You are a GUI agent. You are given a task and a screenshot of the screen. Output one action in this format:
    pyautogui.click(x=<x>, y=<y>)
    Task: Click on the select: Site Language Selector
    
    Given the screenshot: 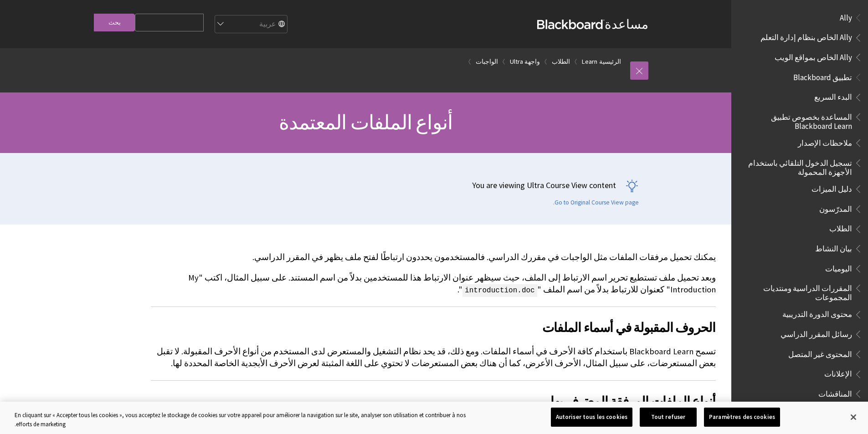 What is the action you would take?
    pyautogui.click(x=250, y=25)
    